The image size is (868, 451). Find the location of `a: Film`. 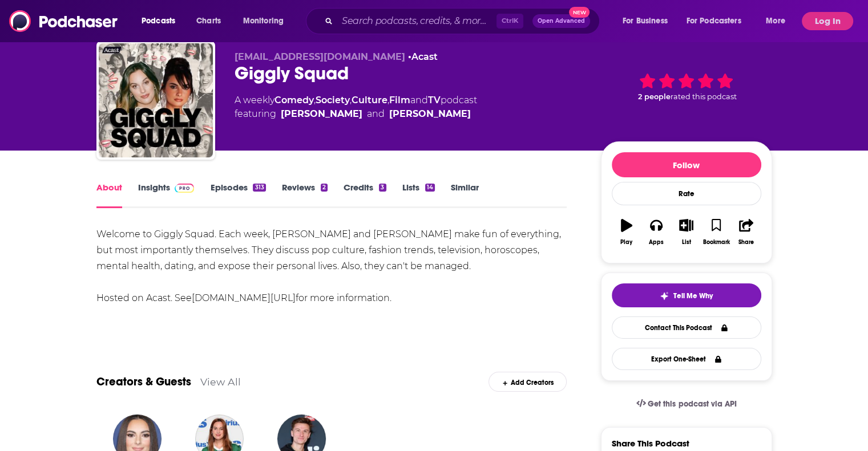

a: Film is located at coordinates (400, 100).